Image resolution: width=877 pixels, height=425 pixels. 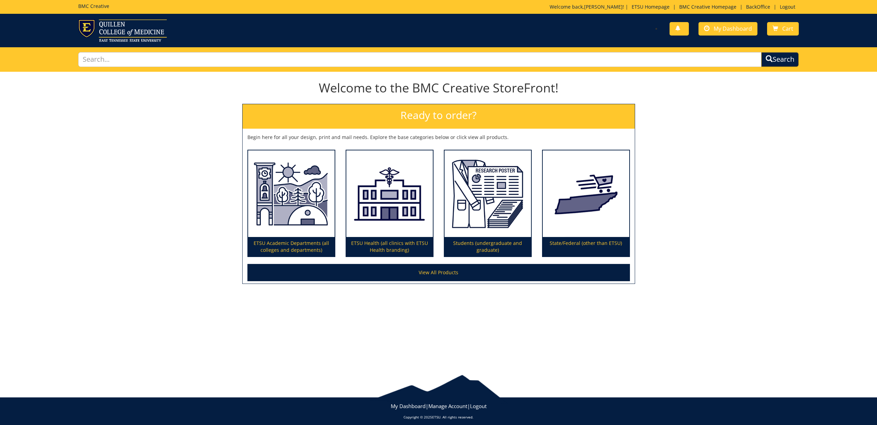 What do you see at coordinates (390, 203) in the screenshot?
I see `a: ETSU Health (all clinics with ETSU Health branding)` at bounding box center [390, 203].